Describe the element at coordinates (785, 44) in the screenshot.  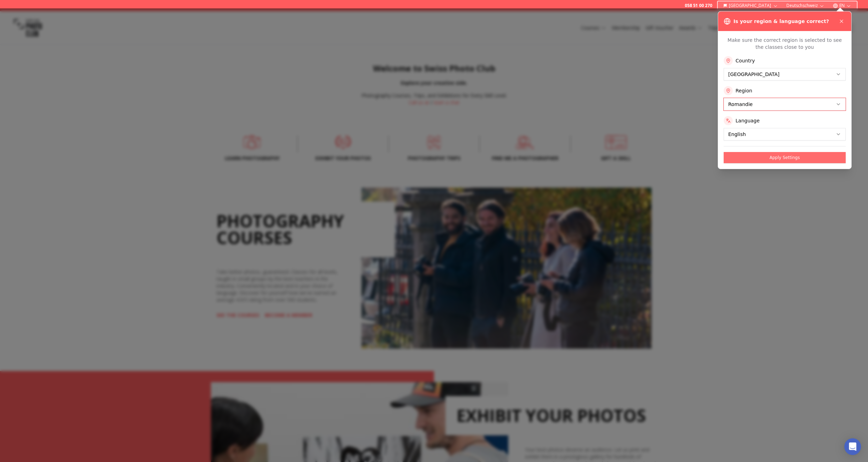
I see `p: Make sure the correct region is selected to see the classes close to you` at that location.